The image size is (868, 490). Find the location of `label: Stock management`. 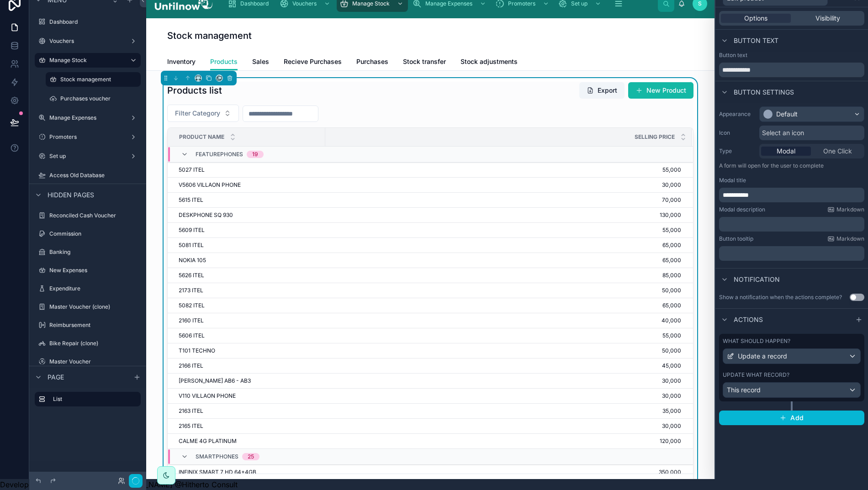

label: Stock management is located at coordinates (98, 80).